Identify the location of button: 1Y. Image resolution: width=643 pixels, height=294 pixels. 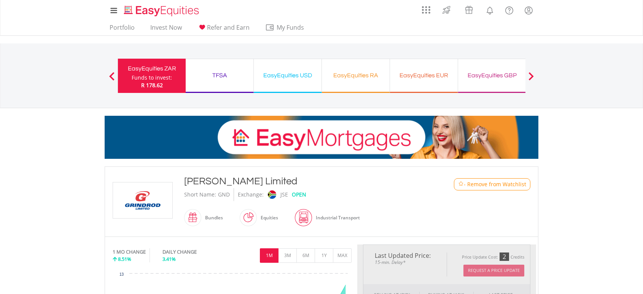
(324, 255).